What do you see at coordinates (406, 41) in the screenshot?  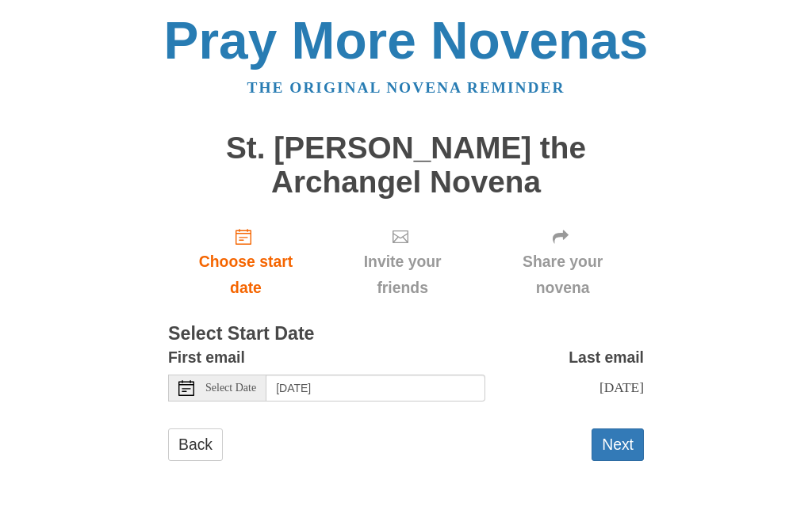 I see `a: Pray More Novenas` at bounding box center [406, 41].